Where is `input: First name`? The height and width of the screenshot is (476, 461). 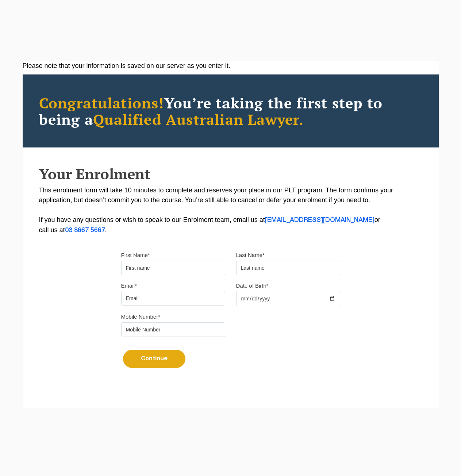
input: First name is located at coordinates (173, 268).